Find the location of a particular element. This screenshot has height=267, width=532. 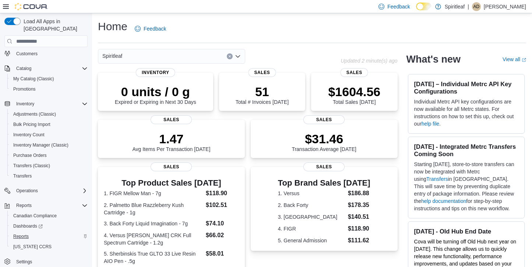

a: Canadian Compliance is located at coordinates (35, 216).